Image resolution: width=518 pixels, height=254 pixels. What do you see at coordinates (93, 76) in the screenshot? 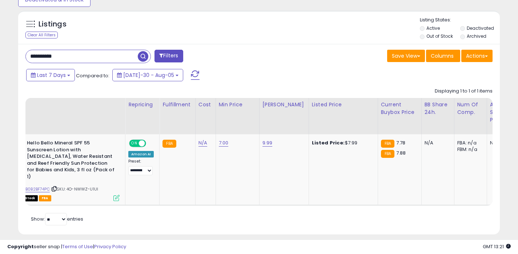
I see `span: Compared to:` at bounding box center [93, 76].